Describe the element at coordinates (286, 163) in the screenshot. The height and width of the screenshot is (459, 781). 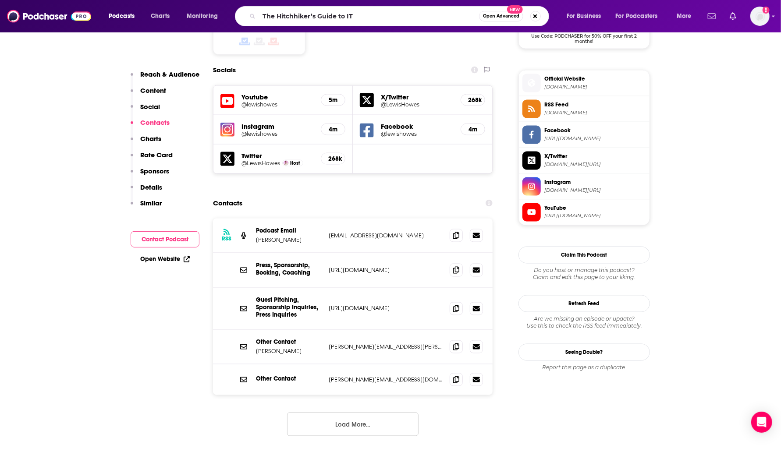
I see `img: Lewis Howes` at that location.